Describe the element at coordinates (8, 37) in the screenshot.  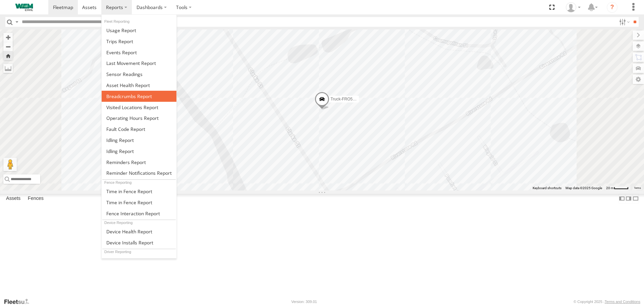
I see `button: Zoom in` at that location.